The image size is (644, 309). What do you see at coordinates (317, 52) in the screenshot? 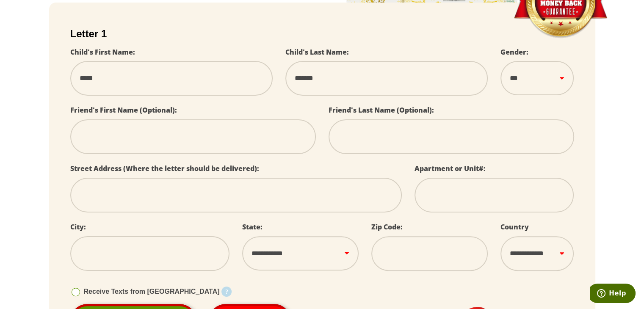
I see `label: Child's Last Name:` at bounding box center [317, 52].